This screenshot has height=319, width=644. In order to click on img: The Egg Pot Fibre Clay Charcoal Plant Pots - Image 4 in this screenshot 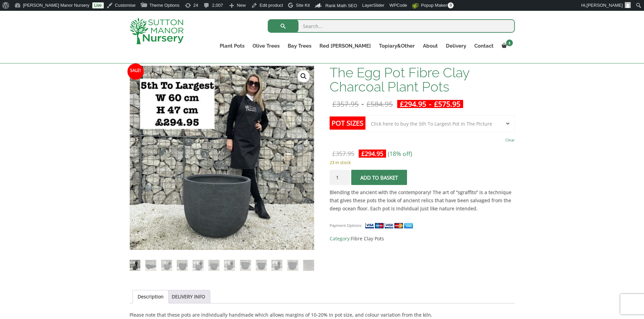, I will do `click(182, 265)`.